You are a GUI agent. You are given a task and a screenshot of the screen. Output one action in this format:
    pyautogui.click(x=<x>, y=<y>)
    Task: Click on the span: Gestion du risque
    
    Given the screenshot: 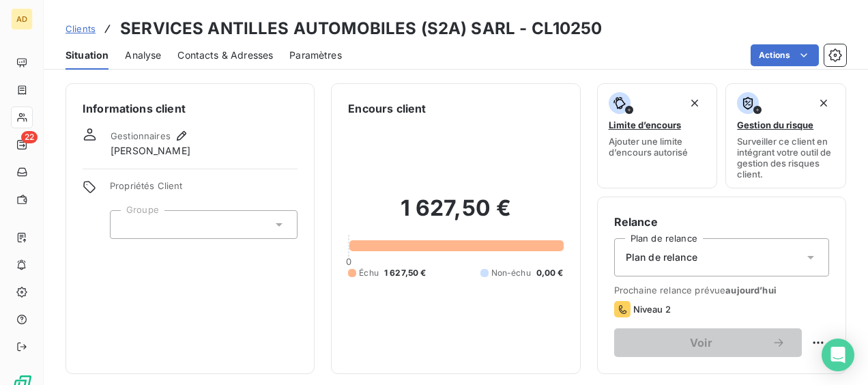 What is the action you would take?
    pyautogui.click(x=775, y=125)
    